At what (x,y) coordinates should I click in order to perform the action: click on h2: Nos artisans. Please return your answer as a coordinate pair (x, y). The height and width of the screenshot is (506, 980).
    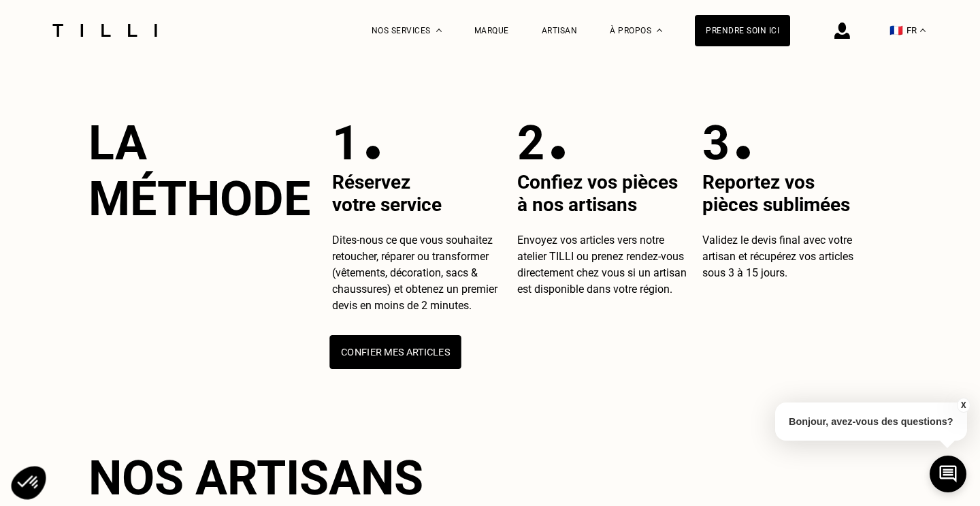
    Looking at the image, I should click on (256, 478).